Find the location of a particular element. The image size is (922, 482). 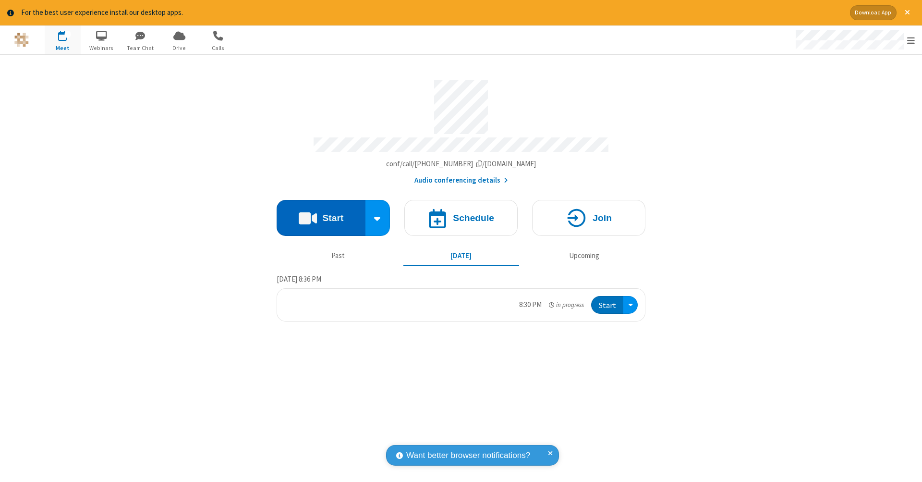

h4: Start is located at coordinates (333, 218).